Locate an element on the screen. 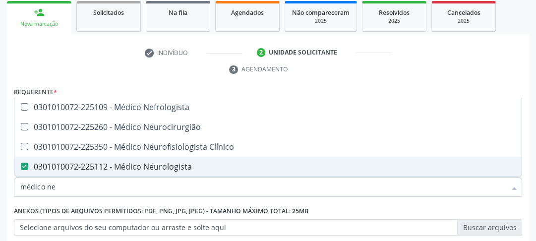 The width and height of the screenshot is (536, 241). span: Solicitados is located at coordinates (109, 12).